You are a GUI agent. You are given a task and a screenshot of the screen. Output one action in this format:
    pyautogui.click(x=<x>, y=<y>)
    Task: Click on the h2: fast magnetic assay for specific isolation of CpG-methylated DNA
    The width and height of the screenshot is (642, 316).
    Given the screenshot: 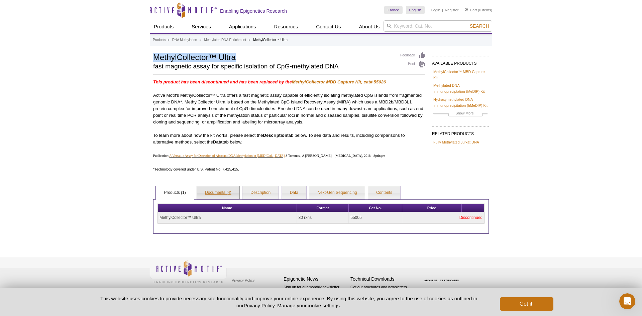 What is the action you would take?
    pyautogui.click(x=273, y=66)
    